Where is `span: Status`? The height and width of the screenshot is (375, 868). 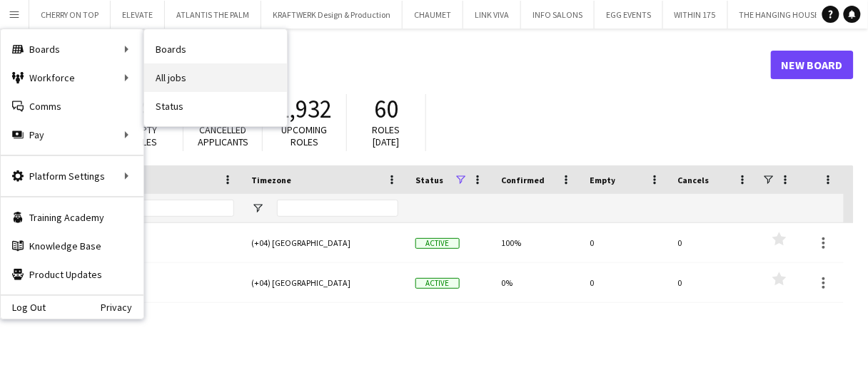 span: Status is located at coordinates (429, 180).